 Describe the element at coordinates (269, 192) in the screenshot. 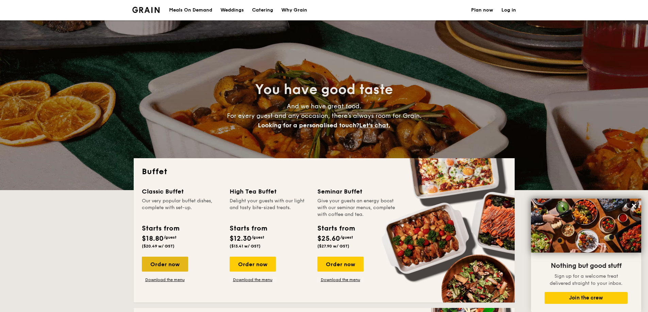

I see `div: High Tea Buffet` at that location.